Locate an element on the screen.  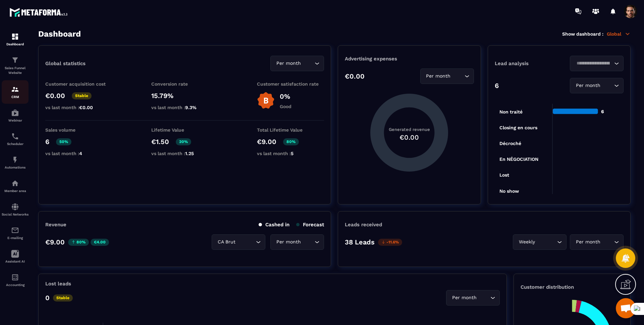
p: Sales volume is located at coordinates (79, 130).